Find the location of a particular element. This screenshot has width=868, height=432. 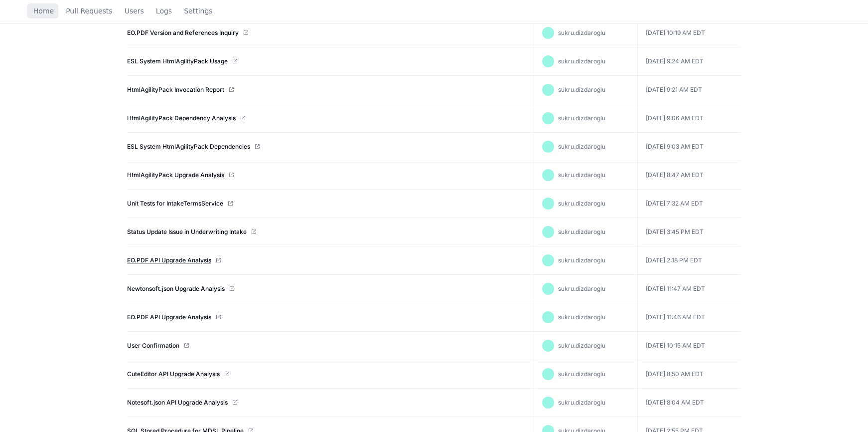

a: Newtonsoft.json Upgrade Analysis is located at coordinates (176, 289).